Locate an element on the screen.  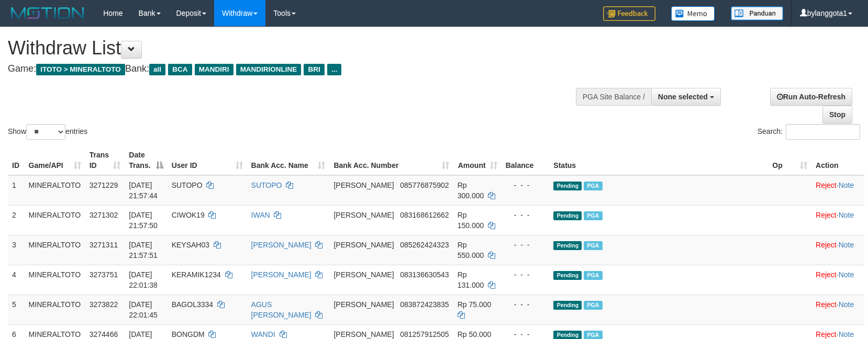
span: Rp 50.000 is located at coordinates (474, 334).